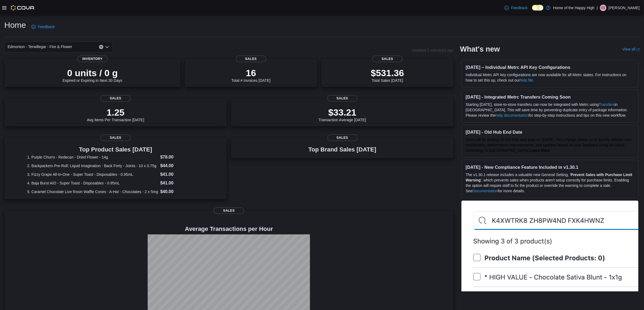 The height and width of the screenshot is (310, 644). I want to click on a: Documentation, so click(485, 191).